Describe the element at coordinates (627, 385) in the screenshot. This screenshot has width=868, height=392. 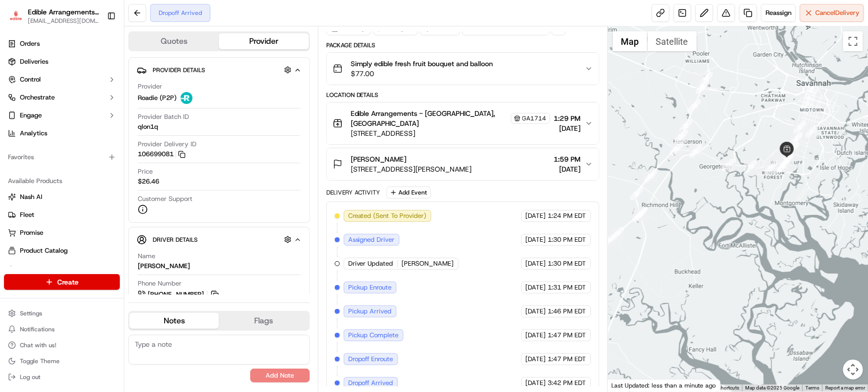
I see `a: Open this area in Google Maps (opens a new window)` at that location.